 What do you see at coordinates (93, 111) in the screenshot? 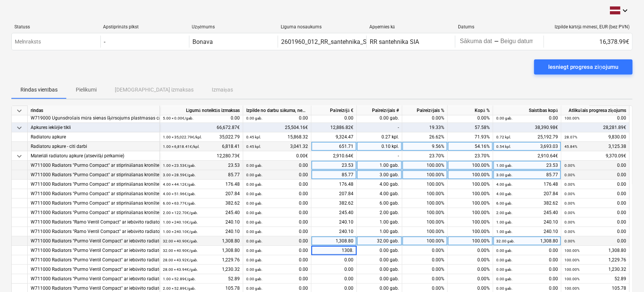
I see `div: rindas` at bounding box center [93, 111].